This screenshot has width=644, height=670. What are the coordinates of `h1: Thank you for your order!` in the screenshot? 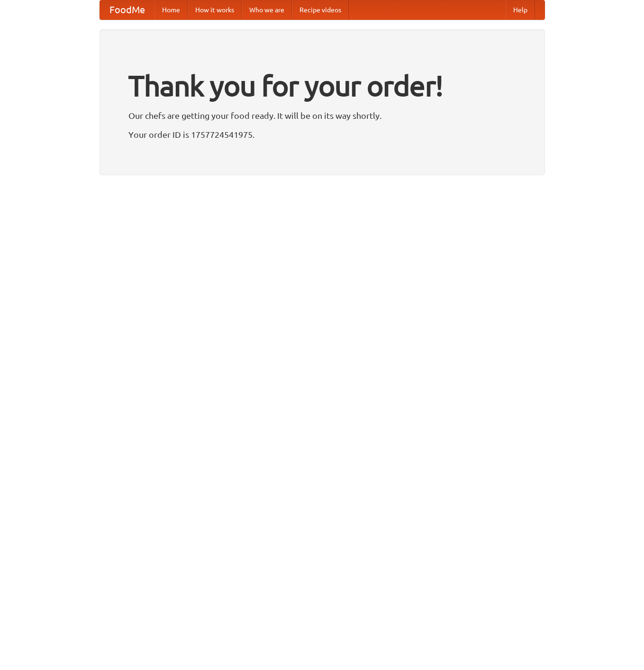 It's located at (322, 86).